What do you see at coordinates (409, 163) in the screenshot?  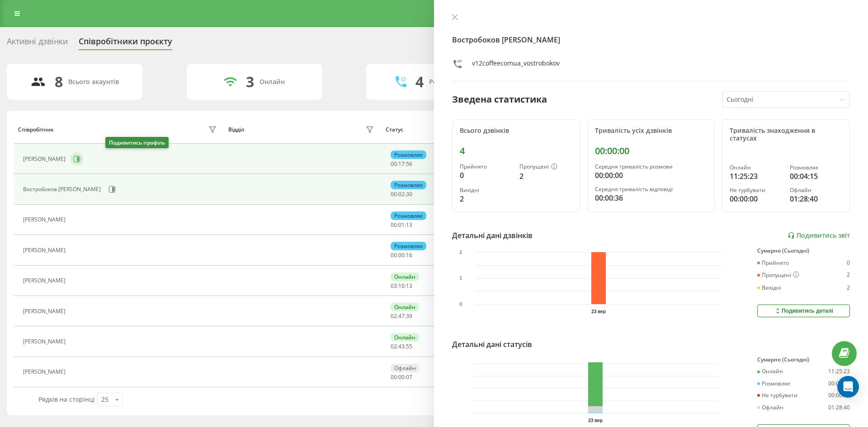 I see `span: 56` at bounding box center [409, 163].